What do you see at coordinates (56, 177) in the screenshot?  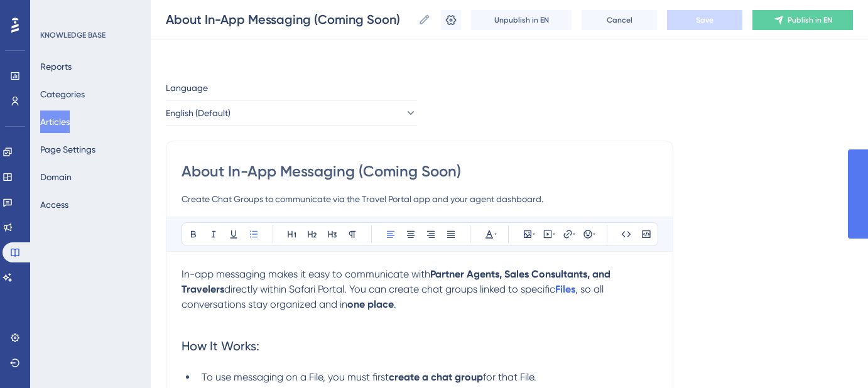 I see `button: Domain` at bounding box center [56, 177].